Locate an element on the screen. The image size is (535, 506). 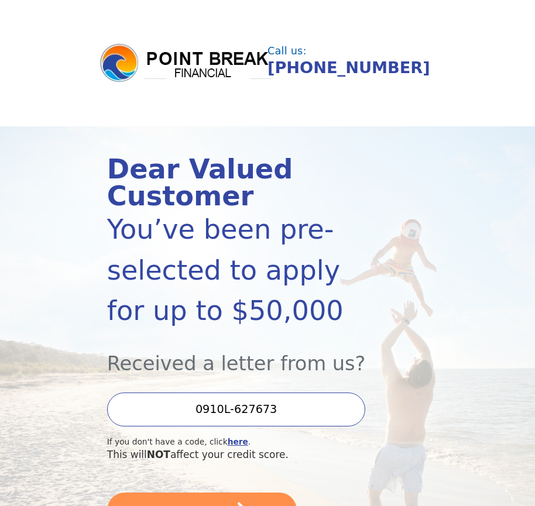
input: Enter your Offer Code: is located at coordinates (236, 410).